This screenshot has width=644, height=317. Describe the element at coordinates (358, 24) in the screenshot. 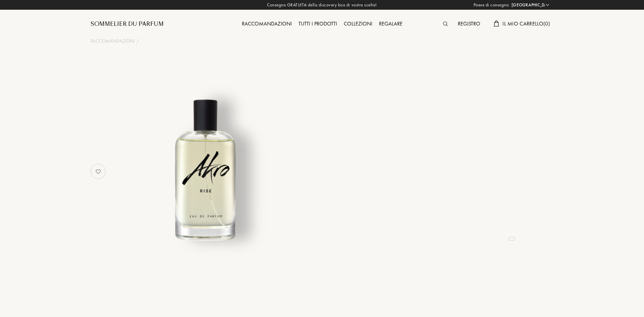

I see `div: Collezioni` at that location.